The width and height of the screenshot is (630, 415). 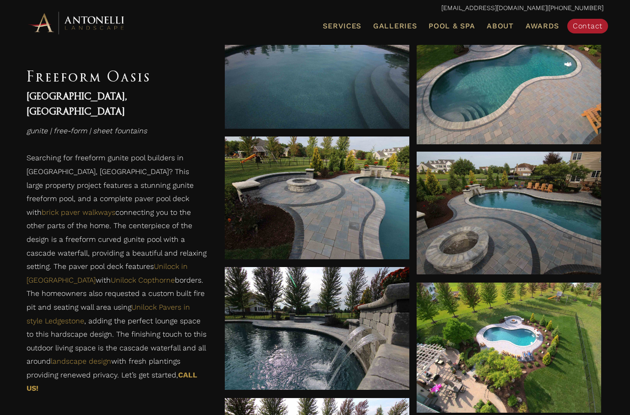 I want to click on a: Contact, so click(x=587, y=26).